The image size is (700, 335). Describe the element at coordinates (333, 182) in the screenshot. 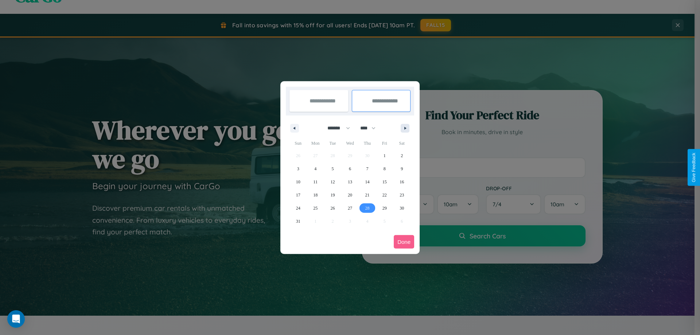

I see `span: 12` at that location.